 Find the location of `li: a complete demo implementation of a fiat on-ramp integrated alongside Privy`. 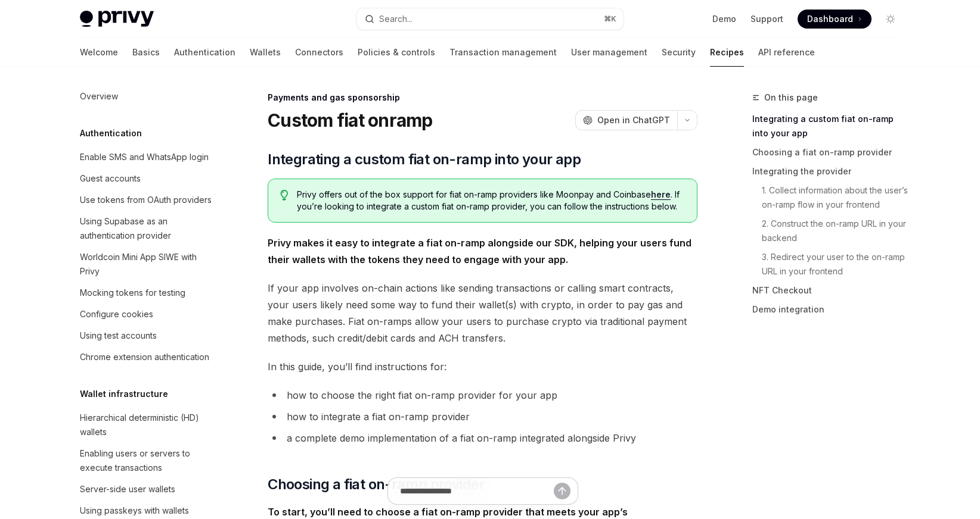

li: a complete demo implementation of a fiat on-ramp integrated alongside Privy is located at coordinates (482, 438).